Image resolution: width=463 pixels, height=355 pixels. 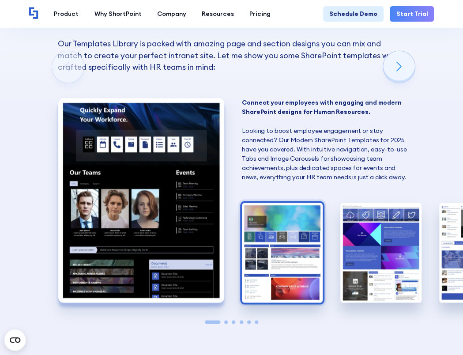 What do you see at coordinates (259, 14) in the screenshot?
I see `div: Pricing` at bounding box center [259, 14].